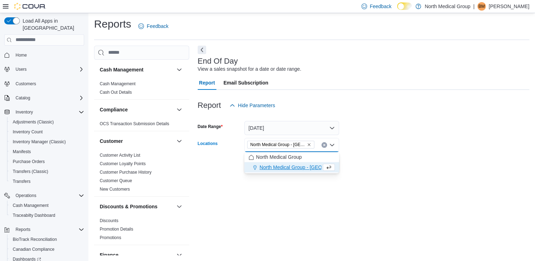 The width and height of the screenshot is (535, 261). I want to click on span: Home, so click(21, 55).